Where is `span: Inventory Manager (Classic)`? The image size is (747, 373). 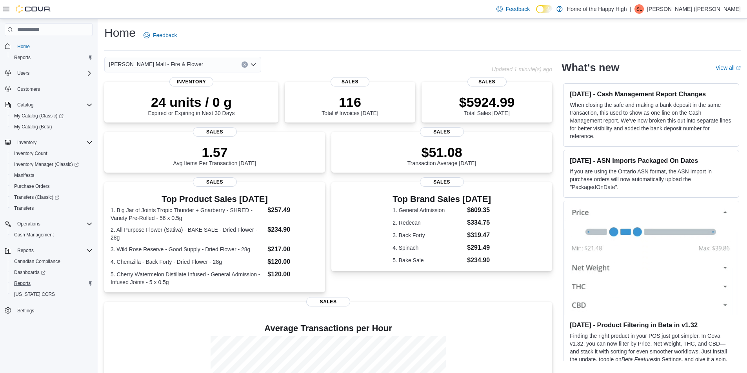
span: Inventory Manager (Classic) is located at coordinates (46, 165).